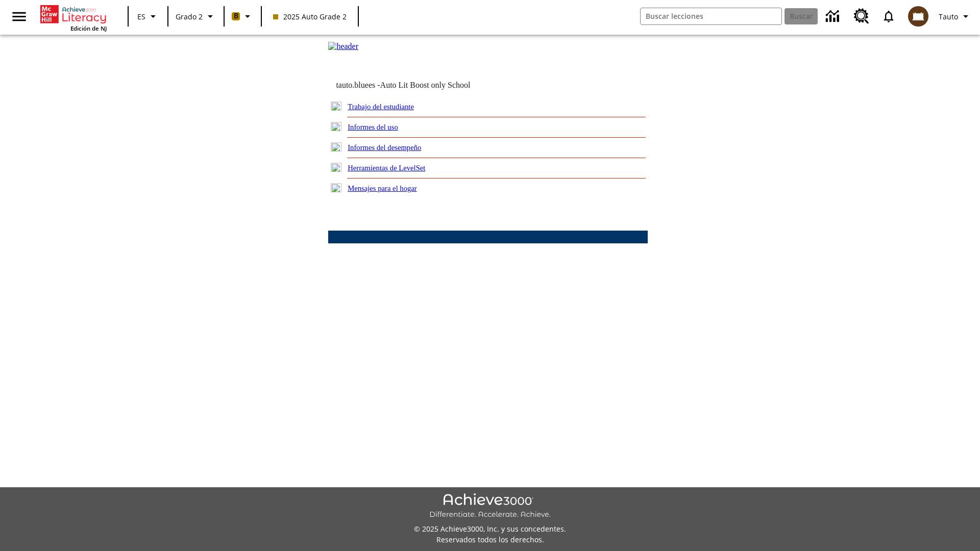 This screenshot has height=551, width=980. What do you see at coordinates (955, 17) in the screenshot?
I see `button: Perfil/Configuración` at bounding box center [955, 17].